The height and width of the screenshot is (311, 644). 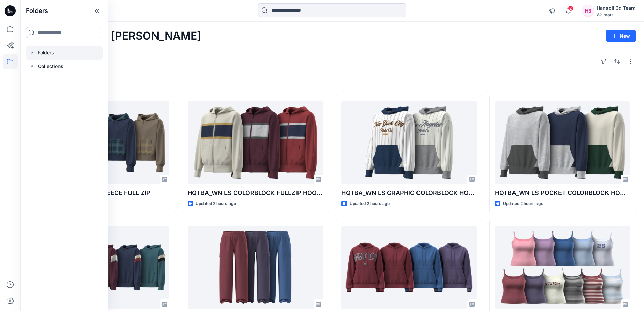 What do you see at coordinates (255, 193) in the screenshot?
I see `p: HQTBA_WN LS COLORBLOCK FULLZIP HOODIE` at bounding box center [255, 193].